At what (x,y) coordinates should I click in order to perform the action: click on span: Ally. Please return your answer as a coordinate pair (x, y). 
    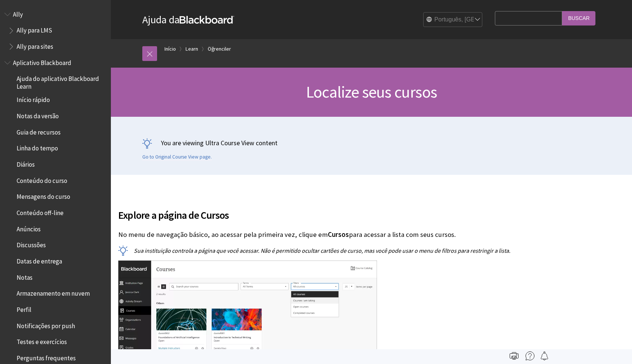
    Looking at the image, I should click on (18, 13).